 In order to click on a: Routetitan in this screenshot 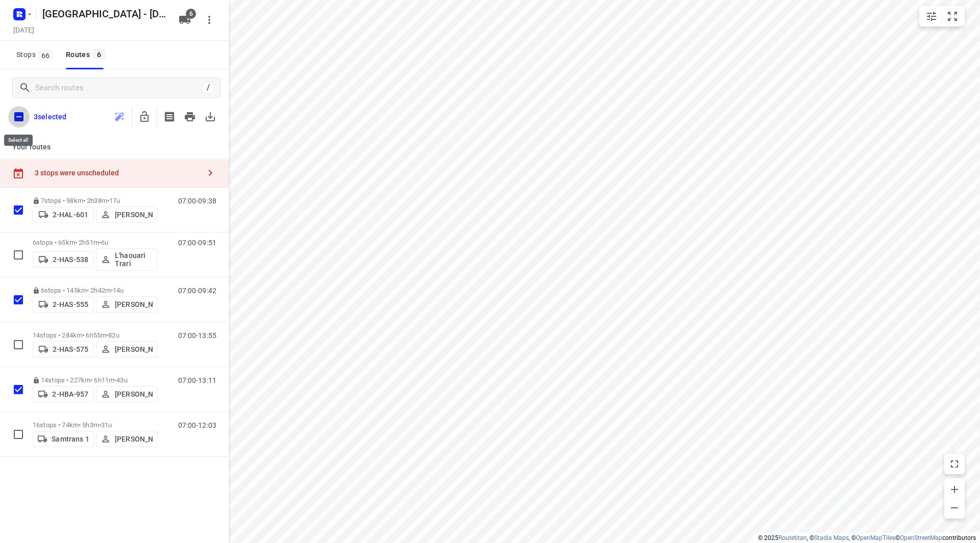, I will do `click(792, 538)`.